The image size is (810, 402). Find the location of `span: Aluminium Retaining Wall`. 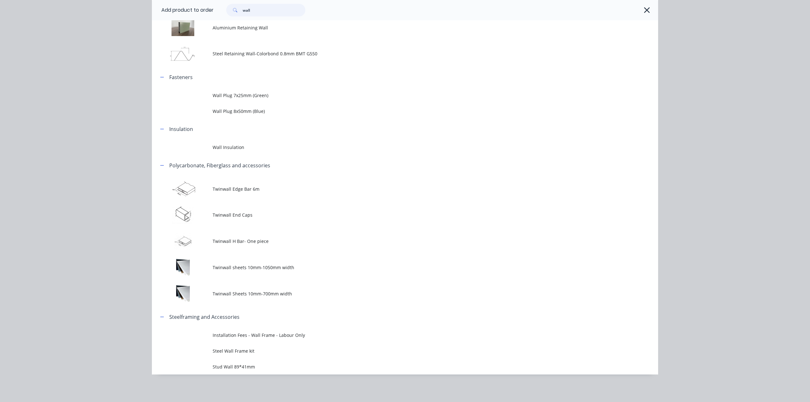

span: Aluminium Retaining Wall is located at coordinates (391, 28).